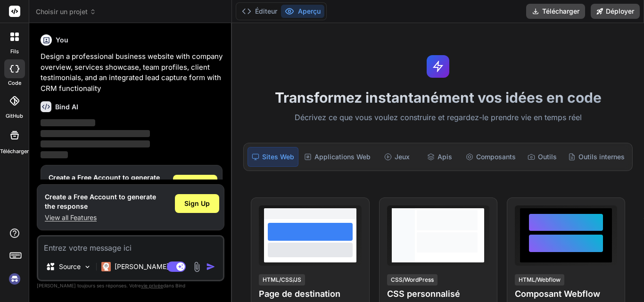 This screenshot has height=302, width=644. What do you see at coordinates (259, 11) in the screenshot?
I see `button: Éditeur` at bounding box center [259, 11].